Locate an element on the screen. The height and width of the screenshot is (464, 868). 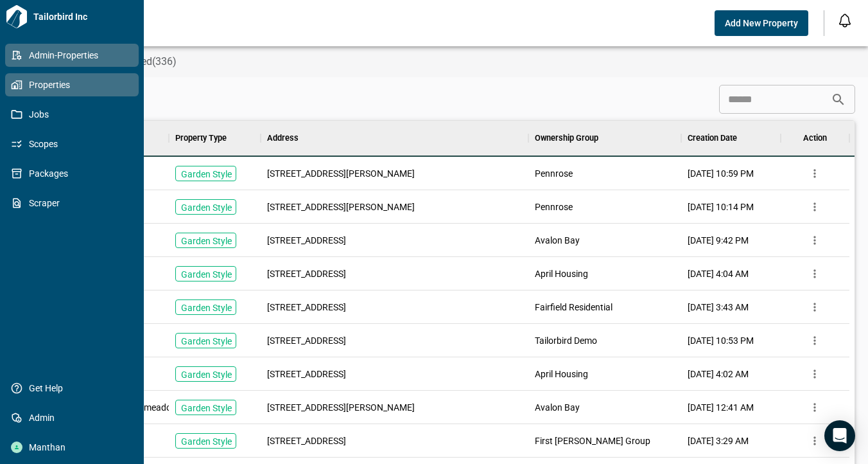
button: Add New Property is located at coordinates (761, 23).